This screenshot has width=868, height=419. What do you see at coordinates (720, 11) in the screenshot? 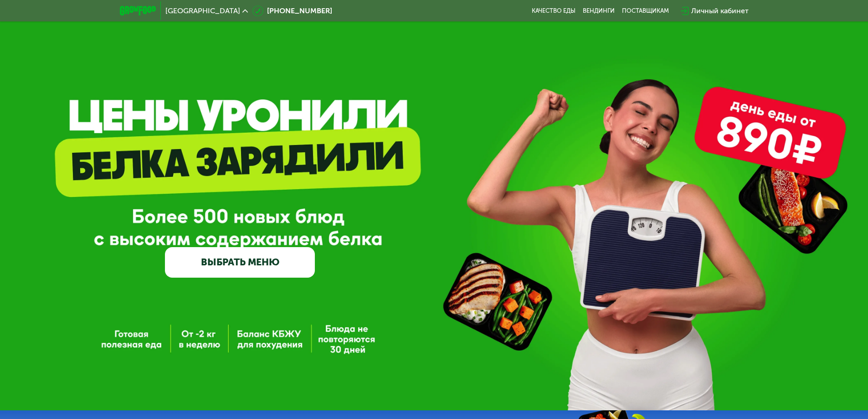
I see `div: Личный кабинет` at bounding box center [720, 11].